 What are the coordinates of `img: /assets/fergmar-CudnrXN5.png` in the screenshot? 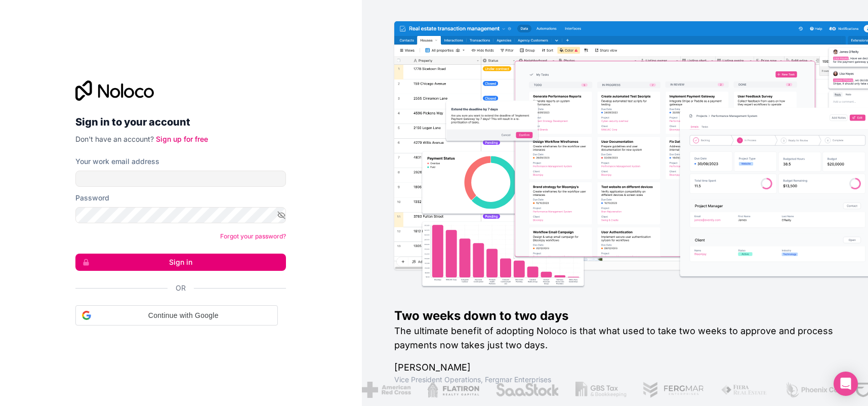 It's located at (645, 390).